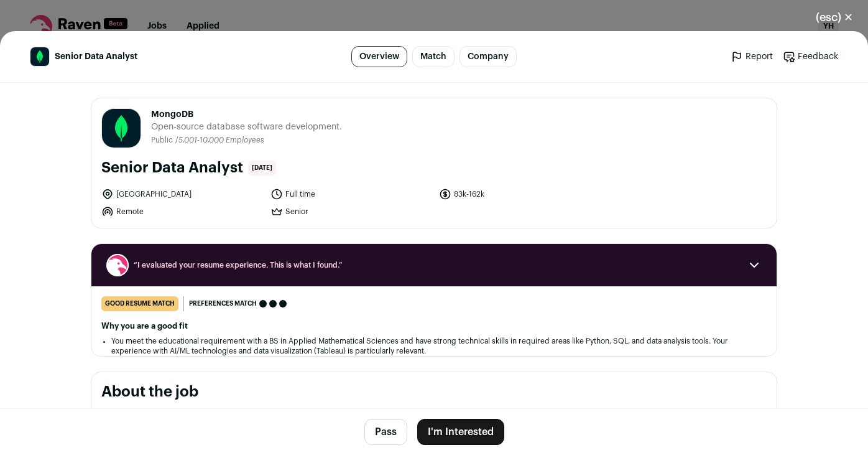  What do you see at coordinates (246, 127) in the screenshot?
I see `span: Open-source database software development.` at bounding box center [246, 127].